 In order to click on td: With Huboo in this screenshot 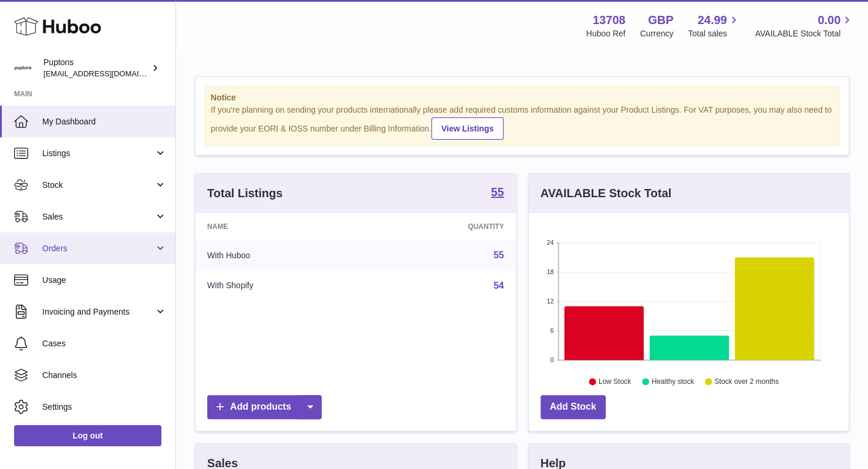, I will do `click(282, 256)`.